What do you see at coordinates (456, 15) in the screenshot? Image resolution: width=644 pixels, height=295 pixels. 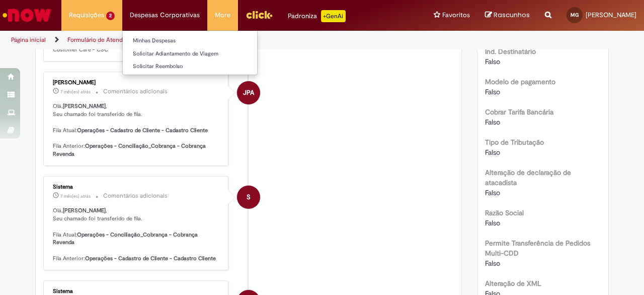 I see `span: Favoritos` at bounding box center [456, 15].